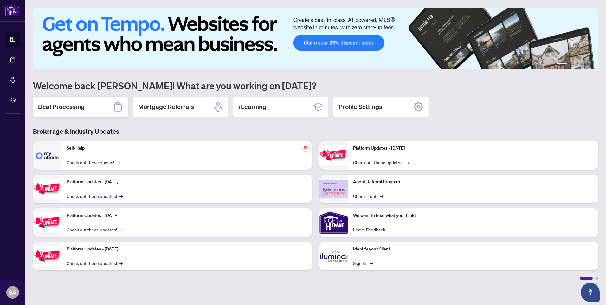 This screenshot has height=305, width=606. I want to click on button: 2, so click(570, 64).